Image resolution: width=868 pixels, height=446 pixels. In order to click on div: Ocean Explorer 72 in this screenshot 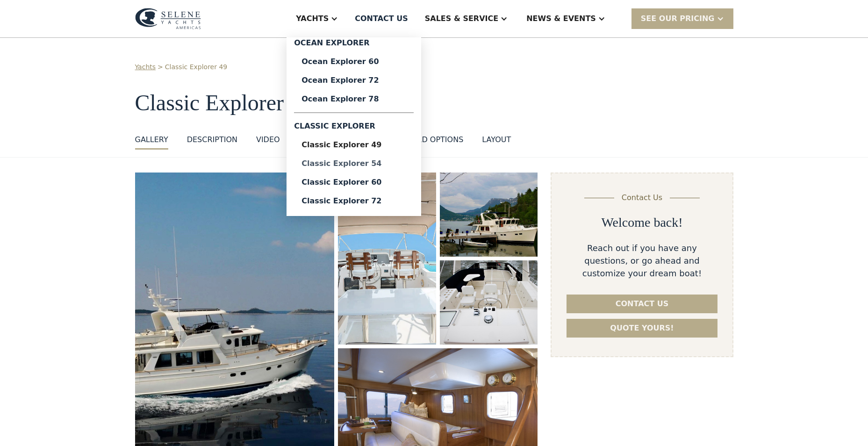, I will do `click(354, 81)`.